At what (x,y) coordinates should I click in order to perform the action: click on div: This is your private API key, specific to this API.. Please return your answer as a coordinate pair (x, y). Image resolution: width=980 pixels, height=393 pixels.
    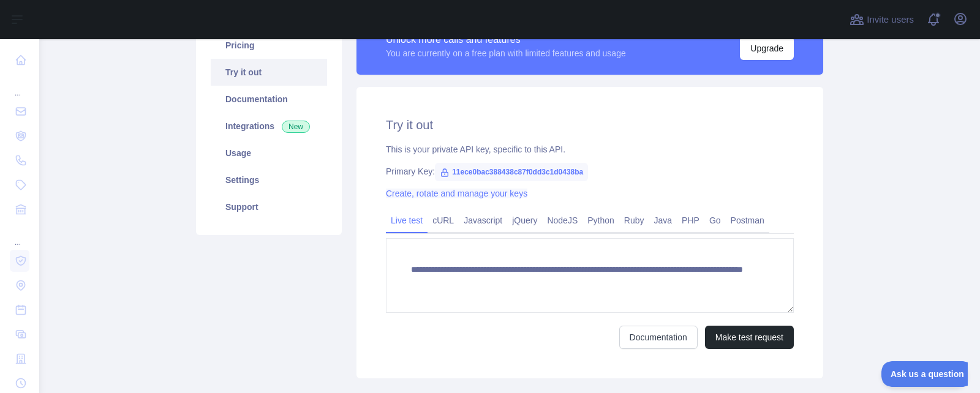
    Looking at the image, I should click on (590, 149).